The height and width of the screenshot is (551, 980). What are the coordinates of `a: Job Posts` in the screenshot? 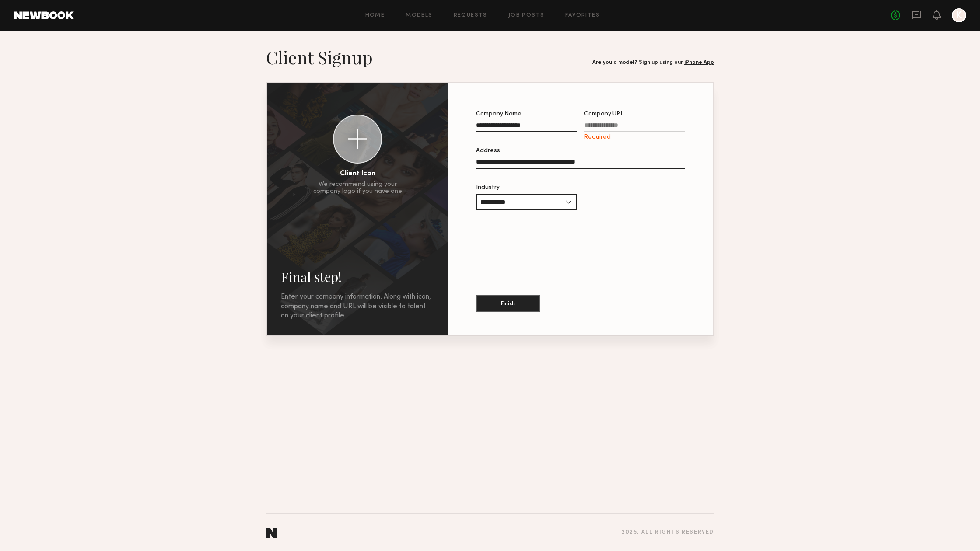 It's located at (527, 15).